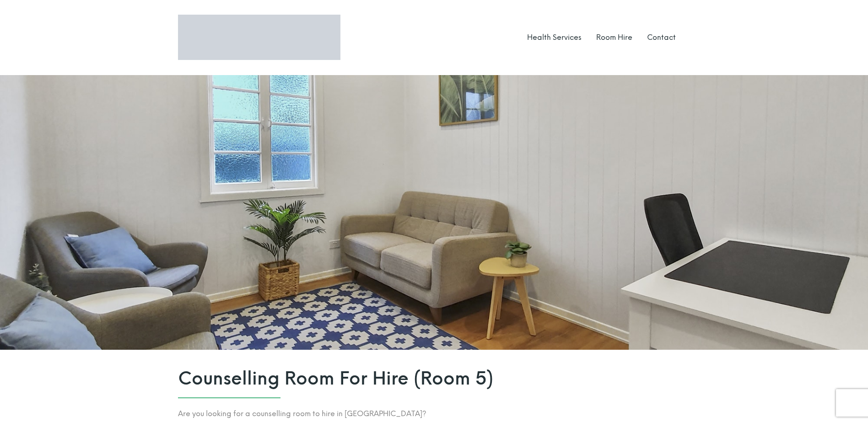 The image size is (868, 423). What do you see at coordinates (434, 379) in the screenshot?
I see `span: Counselling Room For Hire (Room 5)` at bounding box center [434, 379].